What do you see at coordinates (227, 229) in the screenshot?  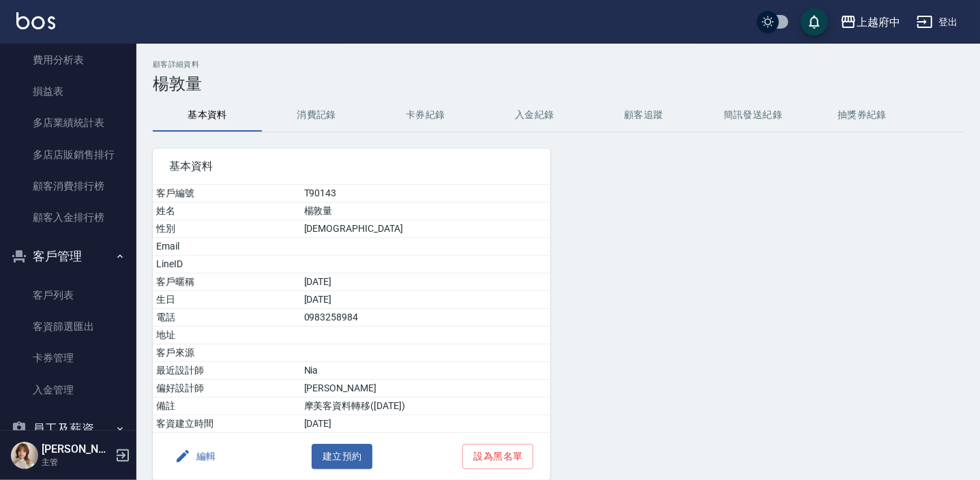 I see `td: 性別` at bounding box center [227, 229].